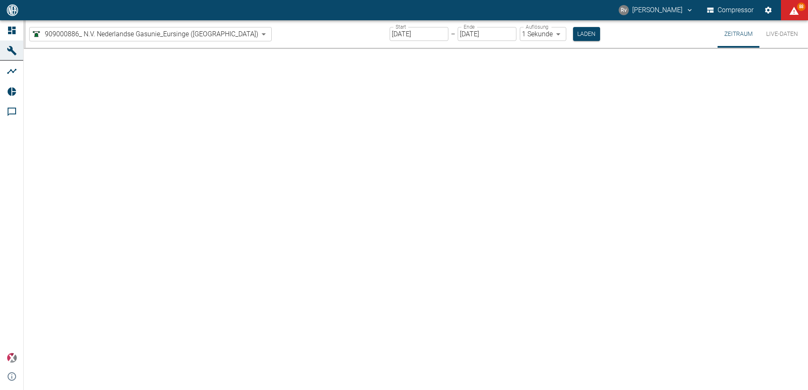 The height and width of the screenshot is (390, 808). What do you see at coordinates (782, 34) in the screenshot?
I see `button: Live-Daten` at bounding box center [782, 34].